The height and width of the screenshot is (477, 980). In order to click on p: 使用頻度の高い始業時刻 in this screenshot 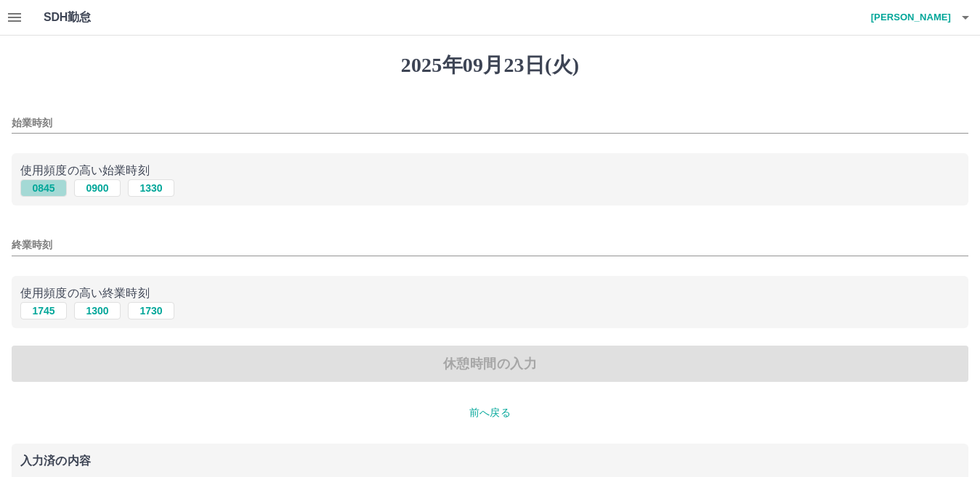, I will do `click(490, 171)`.